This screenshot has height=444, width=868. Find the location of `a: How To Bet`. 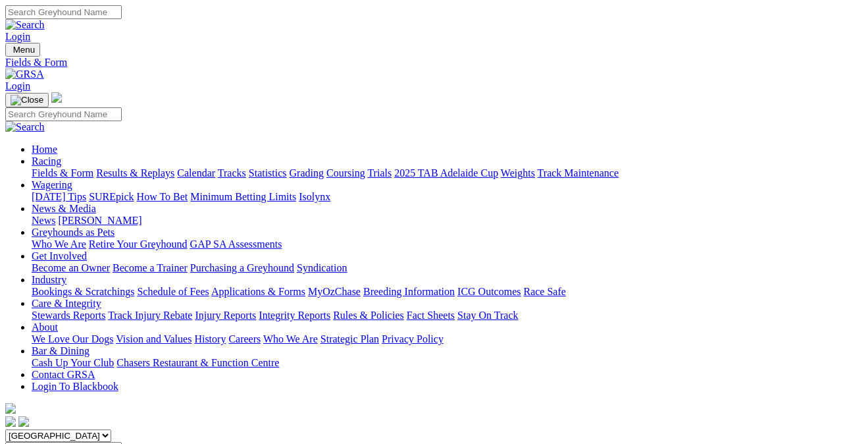

a: How To Bet is located at coordinates (163, 196).